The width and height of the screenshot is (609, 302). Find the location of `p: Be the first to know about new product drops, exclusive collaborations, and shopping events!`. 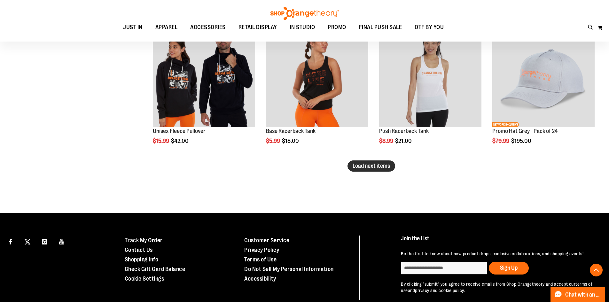

p: Be the first to know about new product drops, exclusive collaborations, and shopping events! is located at coordinates (498, 254).